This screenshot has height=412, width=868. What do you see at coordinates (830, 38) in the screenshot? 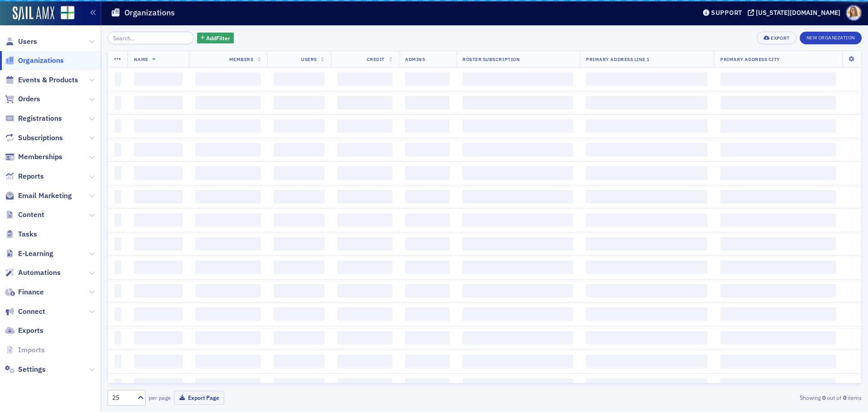
I see `button: New Organization` at bounding box center [830, 38].